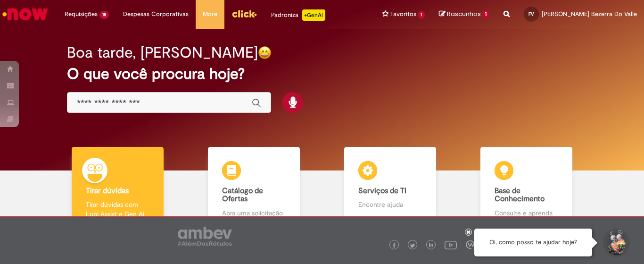 The height and width of the screenshot is (264, 644). I want to click on img: logo_footer_workplace.png, so click(470, 244).